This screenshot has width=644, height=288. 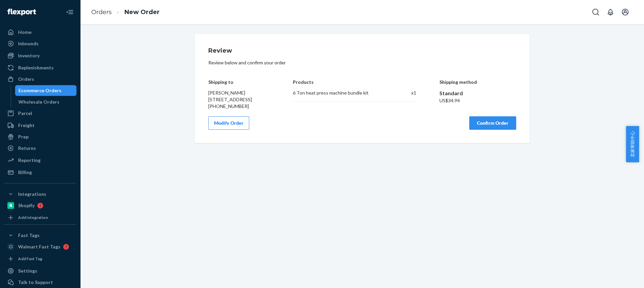 I want to click on button: Integrations, so click(x=40, y=194).